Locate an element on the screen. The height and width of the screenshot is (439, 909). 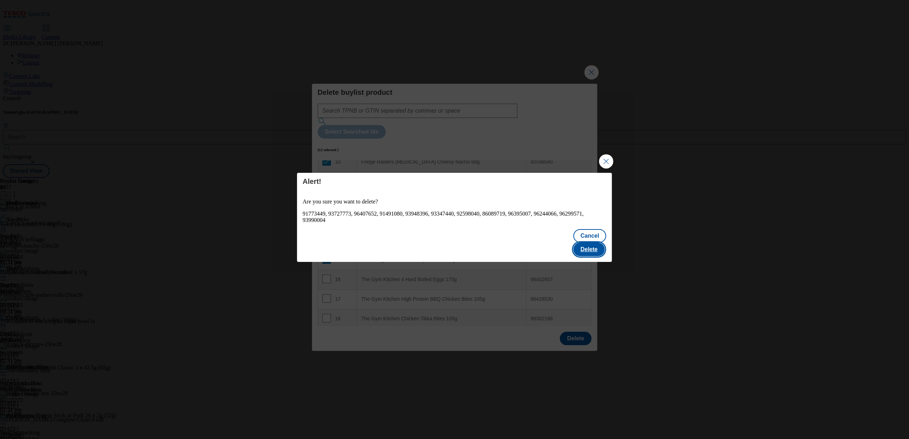
div: Modal is located at coordinates (455, 218).